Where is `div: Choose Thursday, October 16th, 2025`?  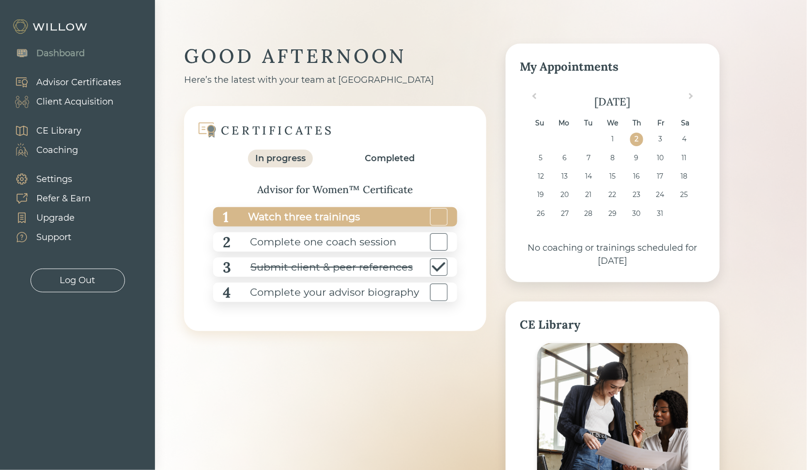 div: Choose Thursday, October 16th, 2025 is located at coordinates (636, 176).